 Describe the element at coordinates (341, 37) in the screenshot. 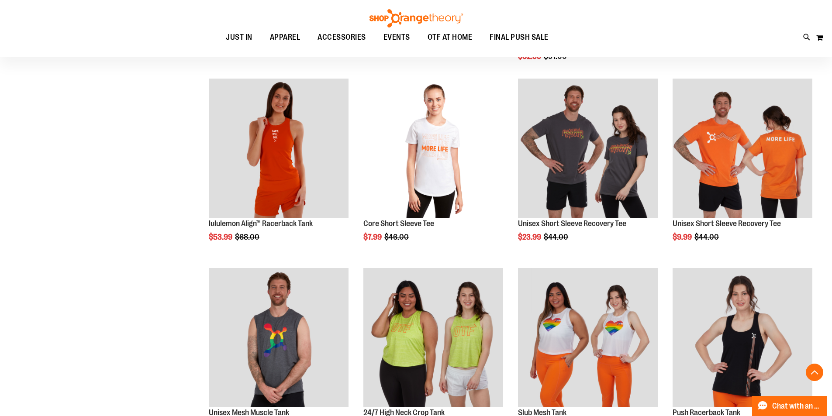

I see `span: ACCESSORIES` at that location.